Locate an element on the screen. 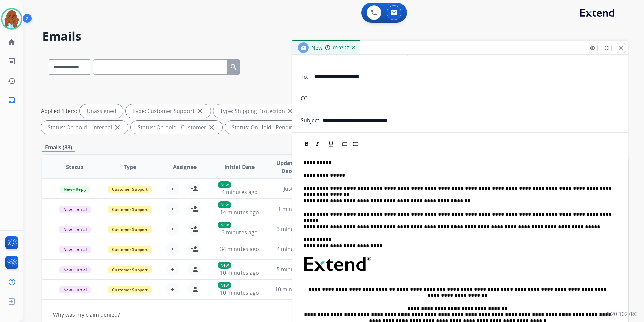  span: Updated Date is located at coordinates (288, 167).